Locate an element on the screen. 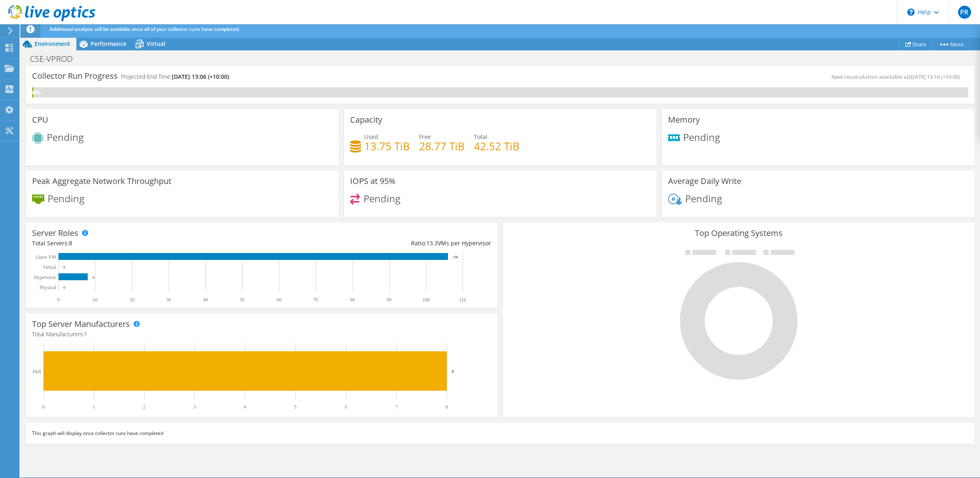  text: 106 is located at coordinates (456, 257).